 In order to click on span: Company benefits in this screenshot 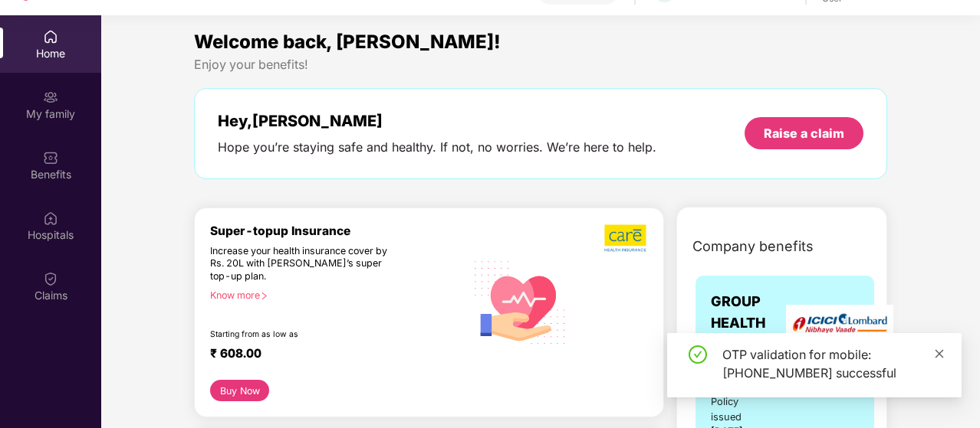, I will do `click(753, 247)`.